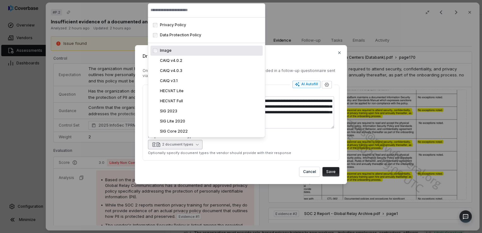 The width and height of the screenshot is (482, 233). What do you see at coordinates (241, 73) in the screenshot?
I see `div: Once saved, this follow-up item will have status until it is included in a follow-up questionnair...` at bounding box center [241, 73].